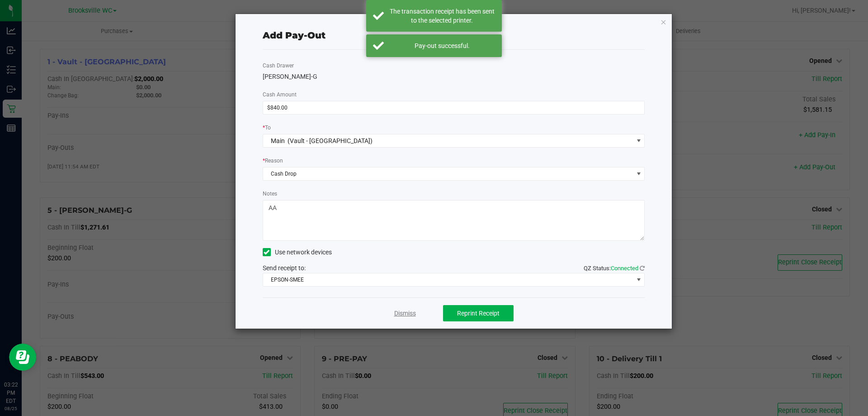 This screenshot has height=416, width=868. I want to click on label: Notes, so click(270, 194).